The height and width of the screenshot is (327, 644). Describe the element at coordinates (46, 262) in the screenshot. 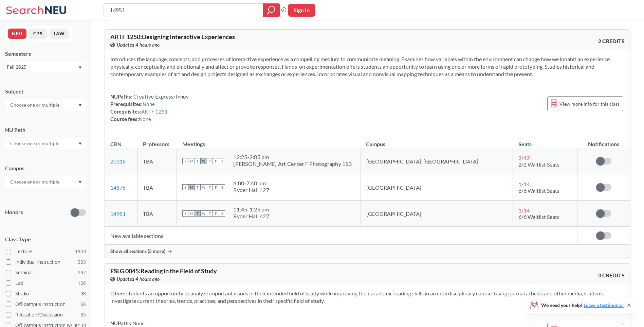

I see `label: Individual Instruction` at that location.